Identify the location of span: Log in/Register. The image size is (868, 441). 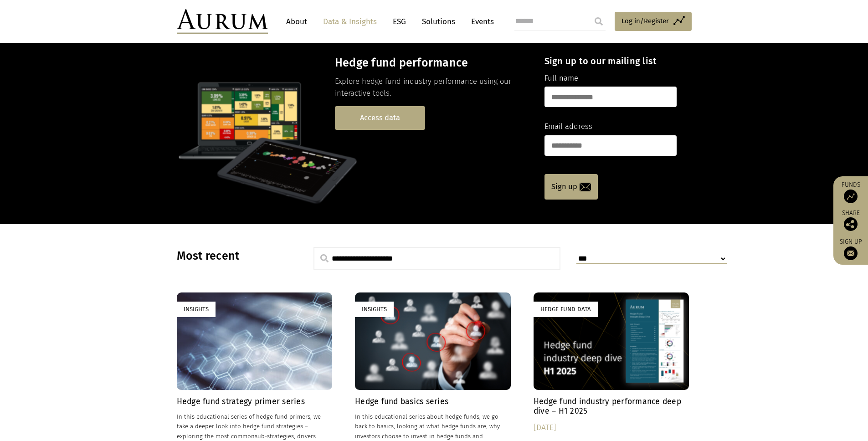
(645, 21).